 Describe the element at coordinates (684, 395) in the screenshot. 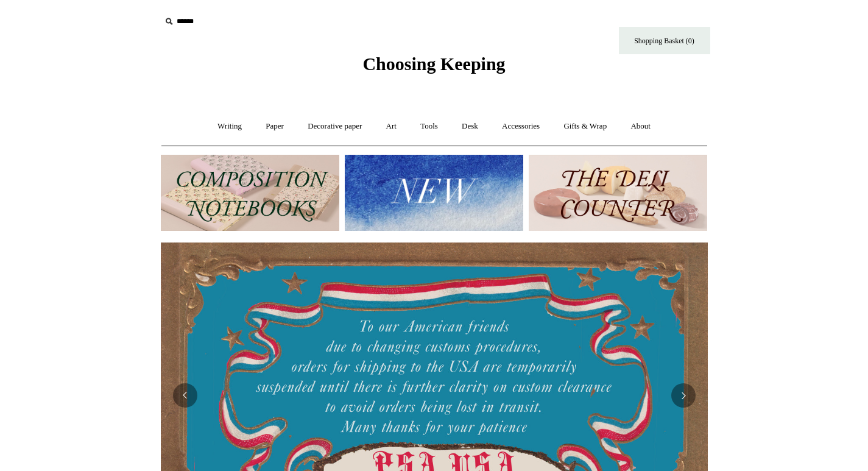

I see `button: Next` at that location.